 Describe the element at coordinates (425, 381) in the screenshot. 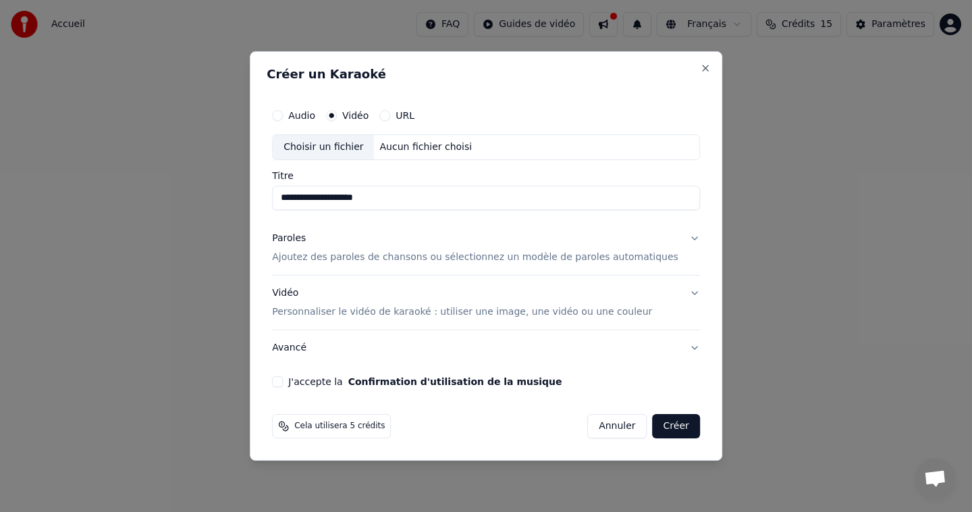

I see `label: J'accepte la` at that location.